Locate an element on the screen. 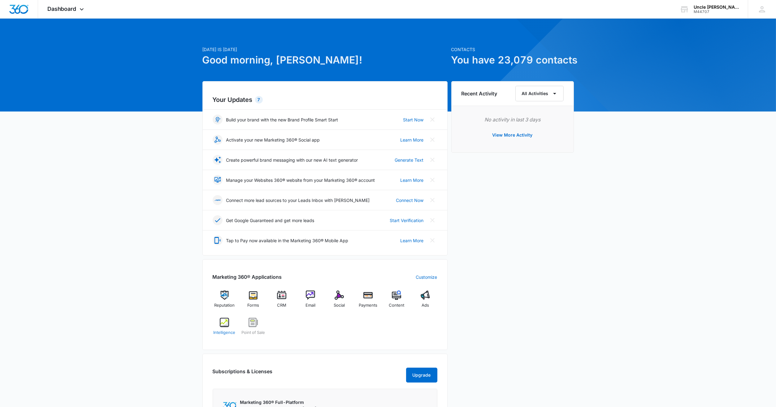 The image size is (776, 407). div: account id is located at coordinates (716, 12).